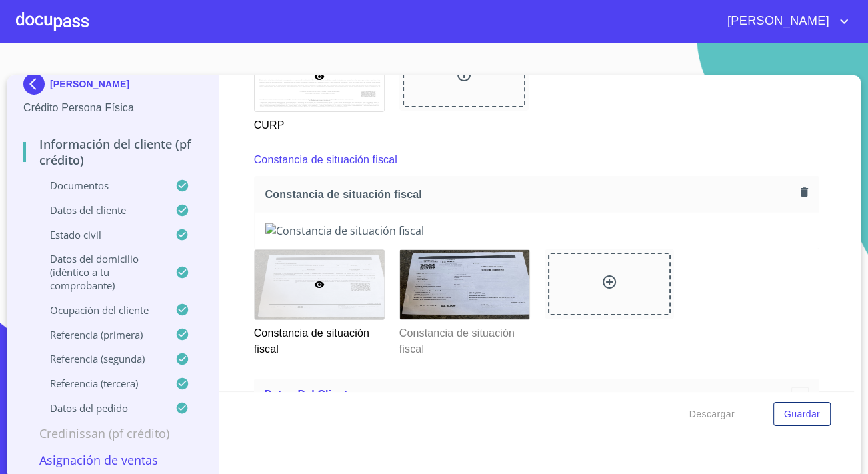 The image size is (868, 474). I want to click on button: Descargar, so click(711, 414).